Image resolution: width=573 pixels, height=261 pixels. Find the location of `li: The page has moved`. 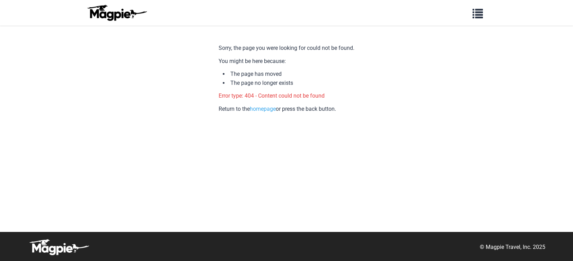

li: The page has moved is located at coordinates (289, 74).